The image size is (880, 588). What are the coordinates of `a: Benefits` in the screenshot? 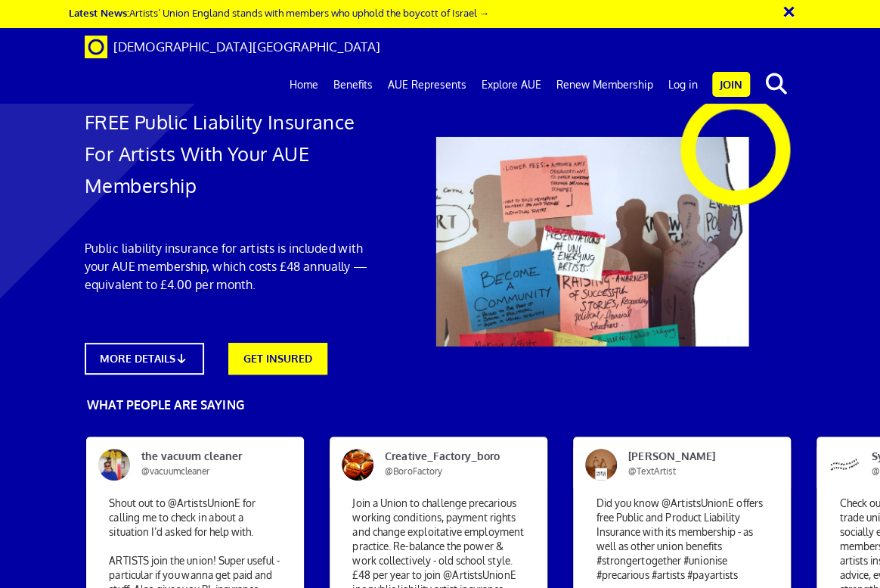 It's located at (353, 85).